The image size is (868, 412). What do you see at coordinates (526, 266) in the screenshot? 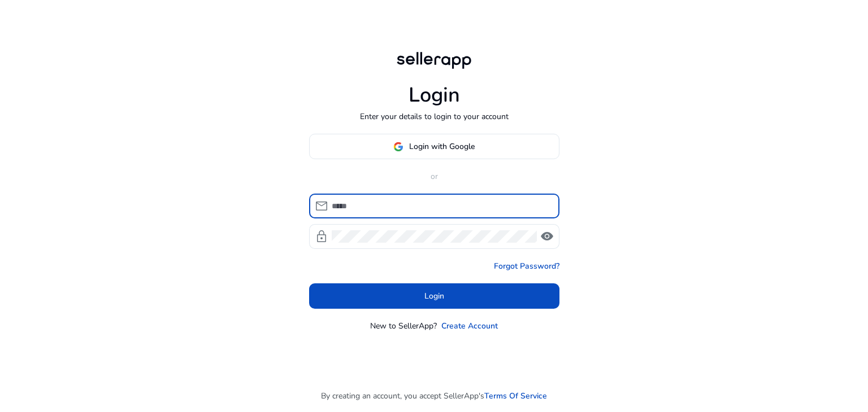
I see `a: Forgot Password?` at bounding box center [526, 266].